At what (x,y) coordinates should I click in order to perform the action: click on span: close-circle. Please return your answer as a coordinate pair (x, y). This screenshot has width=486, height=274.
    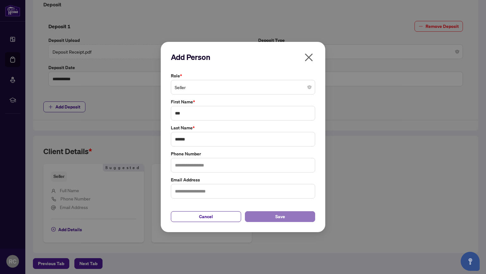
    Looking at the image, I should click on (310, 87).